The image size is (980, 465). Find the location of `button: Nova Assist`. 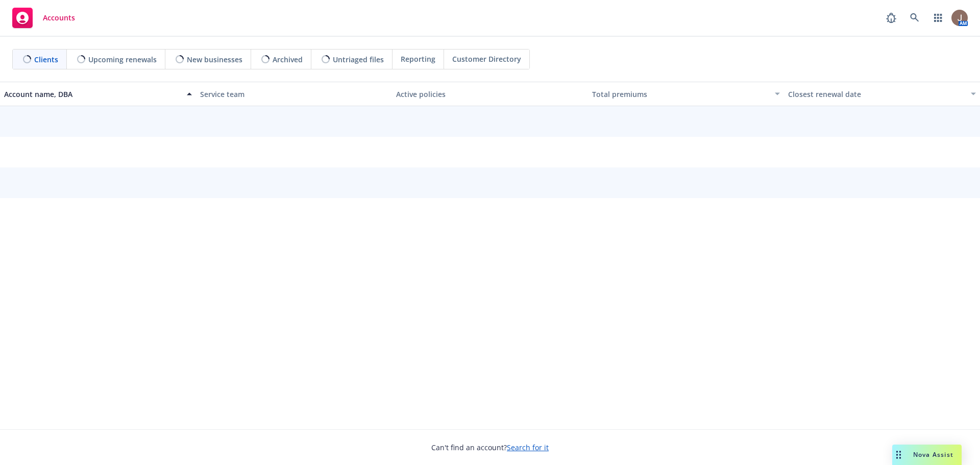

button: Nova Assist is located at coordinates (927, 455).